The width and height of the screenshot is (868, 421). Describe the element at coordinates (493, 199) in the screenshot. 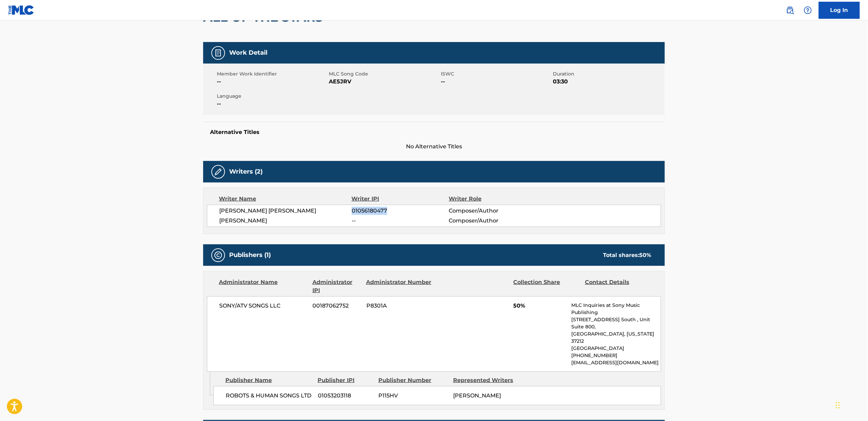

I see `div: Writer Role` at that location.